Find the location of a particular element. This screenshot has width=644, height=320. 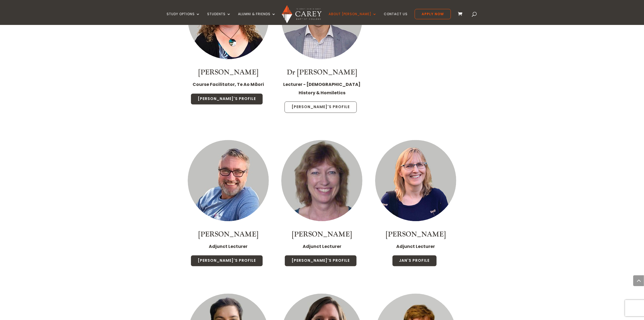

img: Adjunct_Raewyn Moodie_300x300_2023-Dec is located at coordinates (322, 181).